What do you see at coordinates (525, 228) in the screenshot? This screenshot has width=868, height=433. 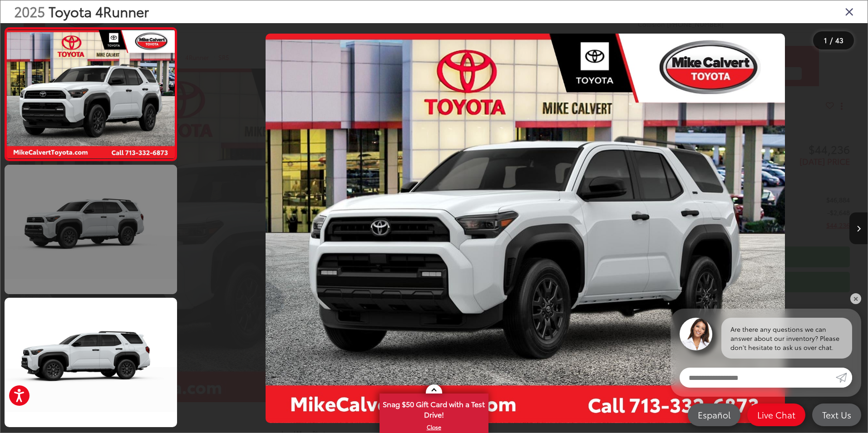 I see `div: 2025 Toyota 4Runner SR5 0` at bounding box center [525, 228].